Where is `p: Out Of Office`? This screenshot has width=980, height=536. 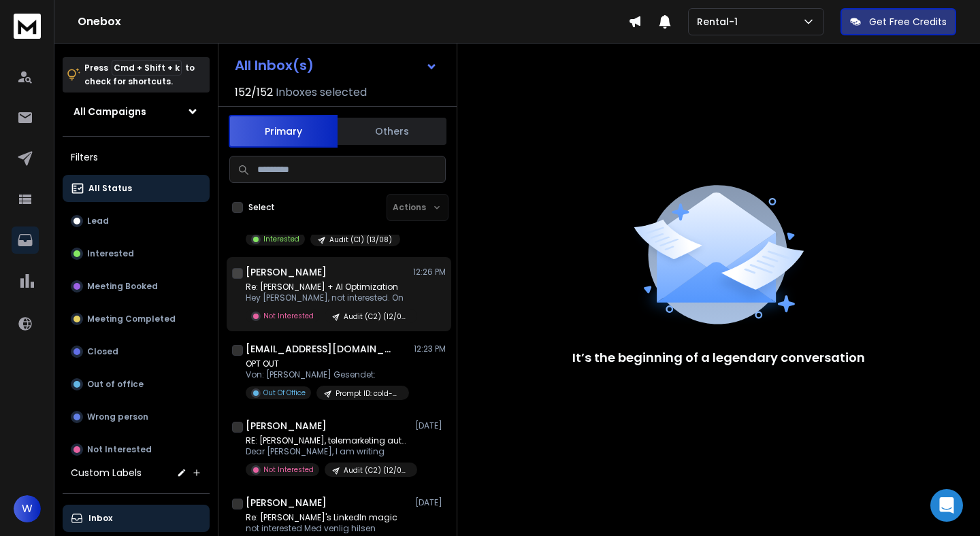
p: Out Of Office is located at coordinates (284, 392).